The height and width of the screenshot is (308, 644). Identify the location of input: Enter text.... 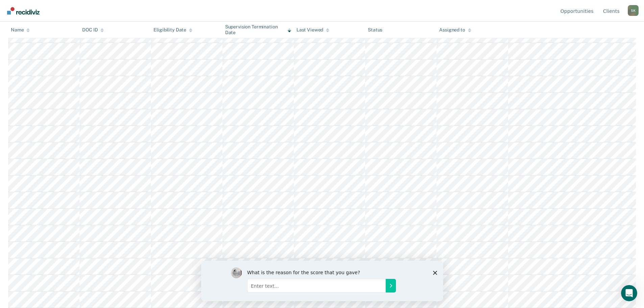
(115, 25).